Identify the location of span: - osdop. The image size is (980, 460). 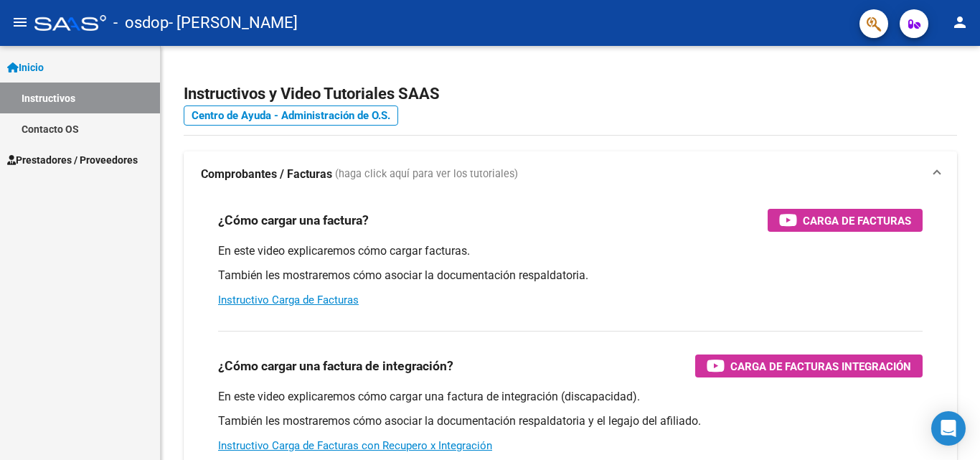
(141, 23).